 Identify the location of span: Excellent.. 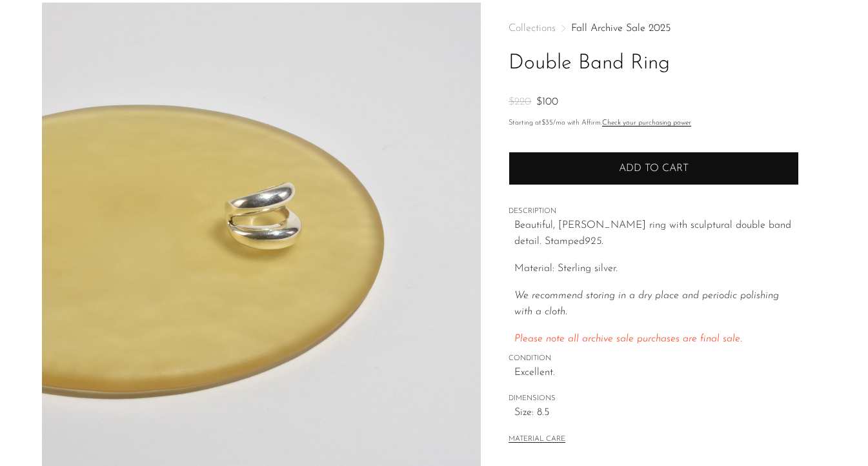
(656, 373).